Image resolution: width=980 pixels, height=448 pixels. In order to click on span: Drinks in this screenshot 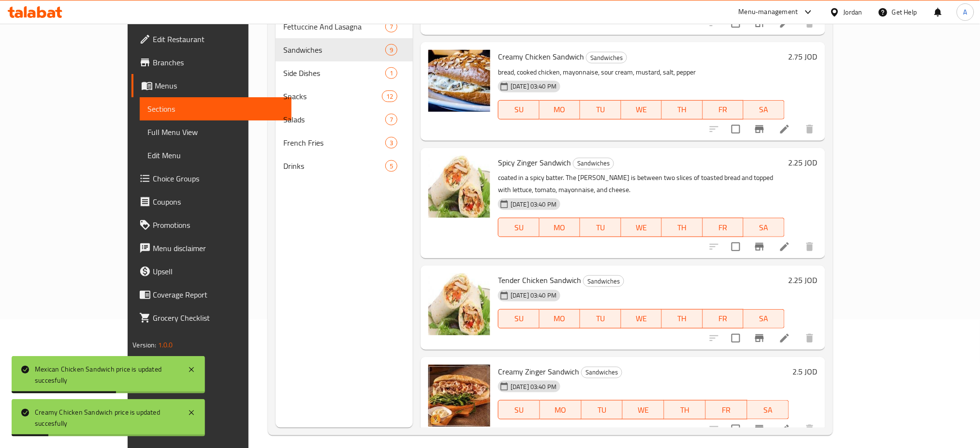, I will do `click(334, 166)`.